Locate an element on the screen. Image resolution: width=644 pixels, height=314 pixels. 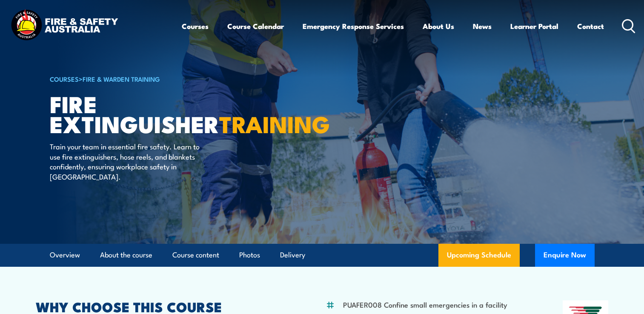
a: About the course is located at coordinates (126, 255).